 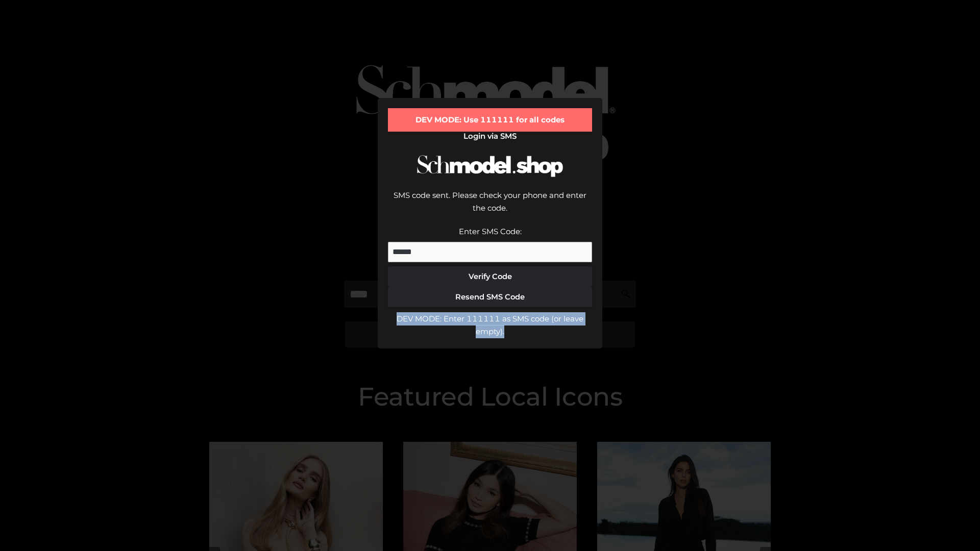 I want to click on h2: Login via SMS, so click(x=490, y=136).